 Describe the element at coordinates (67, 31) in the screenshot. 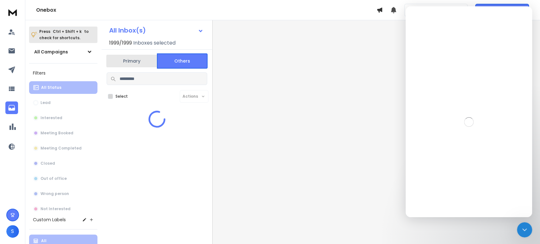

I see `span: Ctrl + Shift + k` at that location.